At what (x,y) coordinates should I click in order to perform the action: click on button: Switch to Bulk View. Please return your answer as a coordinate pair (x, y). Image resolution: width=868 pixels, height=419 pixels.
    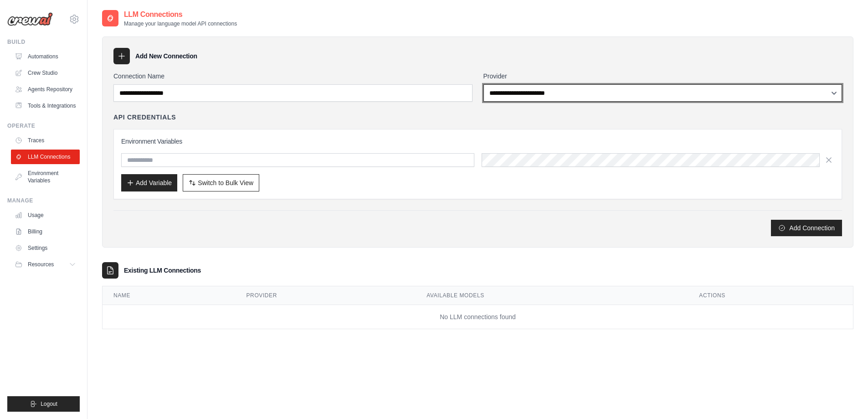
    Looking at the image, I should click on (221, 183).